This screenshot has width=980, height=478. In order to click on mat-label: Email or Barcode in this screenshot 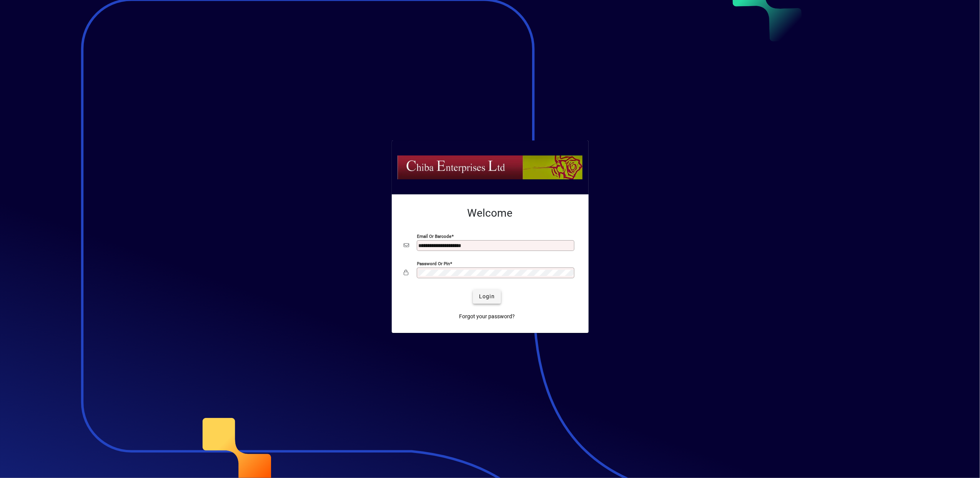, I will do `click(434, 236)`.